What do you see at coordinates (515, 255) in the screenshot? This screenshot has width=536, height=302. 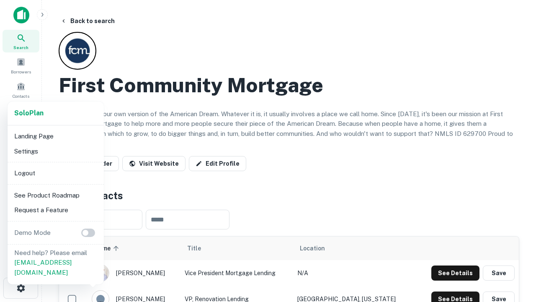 I see `div: Chat Widget` at bounding box center [515, 255].